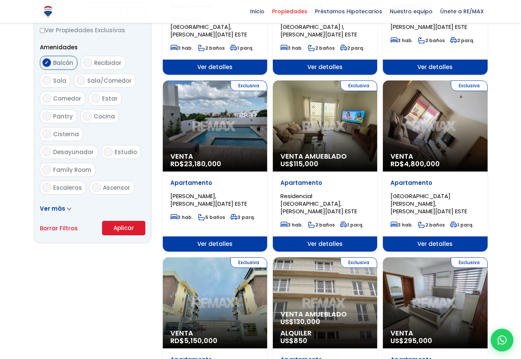 The width and height of the screenshot is (521, 359). I want to click on span: 4,800,000, so click(422, 163).